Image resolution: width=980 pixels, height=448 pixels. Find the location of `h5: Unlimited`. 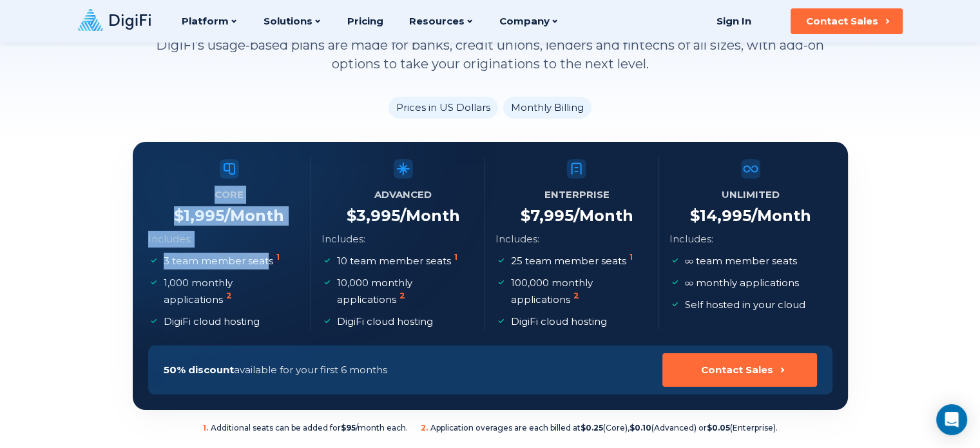

h5: Unlimited is located at coordinates (751, 195).